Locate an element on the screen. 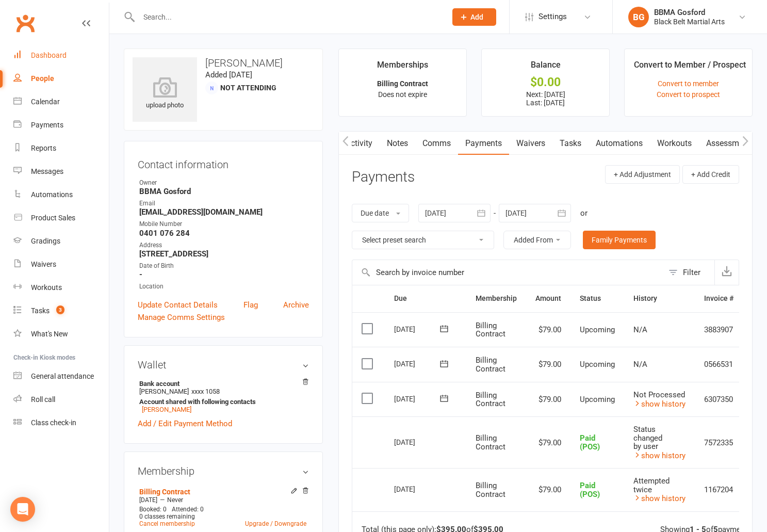 This screenshot has width=767, height=532. button: Add is located at coordinates (474, 17).